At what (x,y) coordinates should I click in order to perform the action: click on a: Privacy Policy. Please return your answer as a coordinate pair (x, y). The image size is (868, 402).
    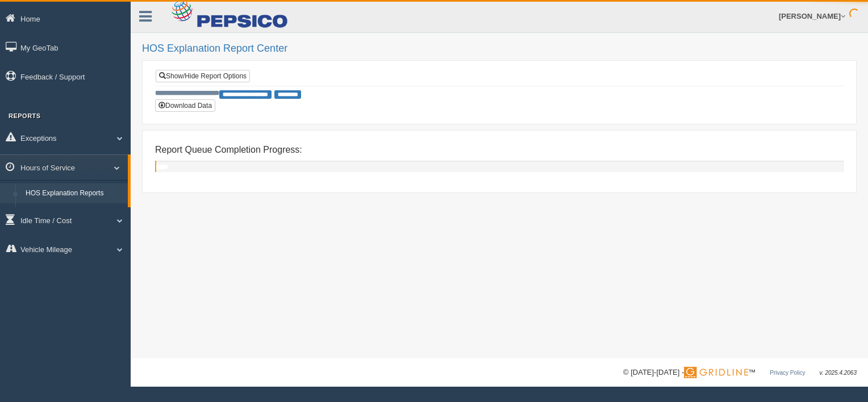
    Looking at the image, I should click on (787, 373).